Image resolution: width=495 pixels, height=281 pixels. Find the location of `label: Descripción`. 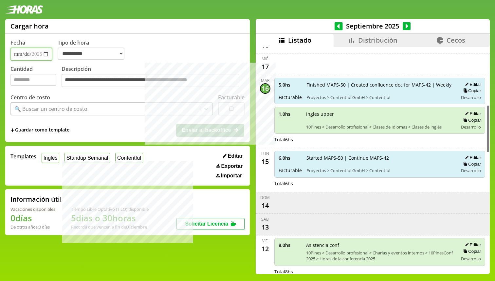

label: Descripción is located at coordinates (153, 77).